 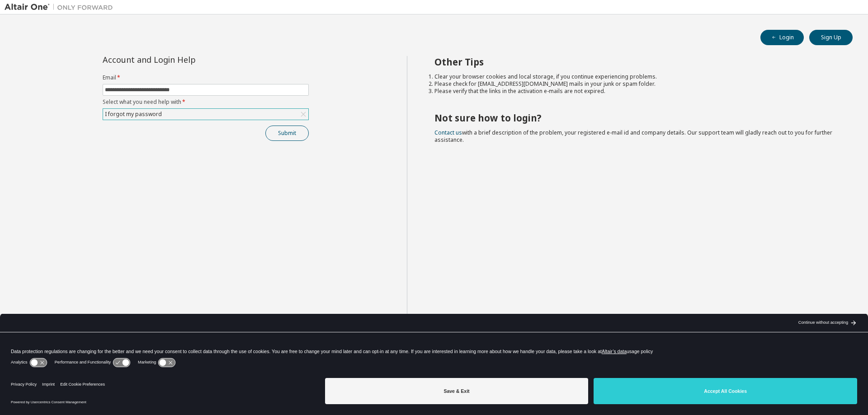 What do you see at coordinates (206, 78) in the screenshot?
I see `label: Email` at bounding box center [206, 78].